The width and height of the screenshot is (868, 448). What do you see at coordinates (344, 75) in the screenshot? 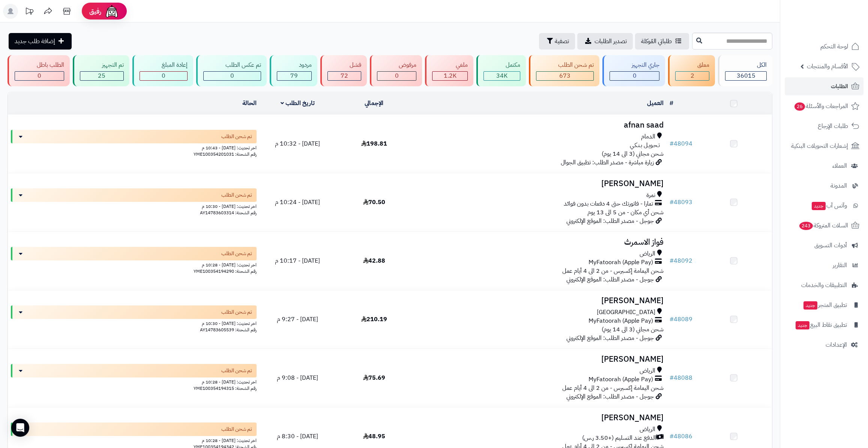
I see `span: 72` at bounding box center [344, 75].